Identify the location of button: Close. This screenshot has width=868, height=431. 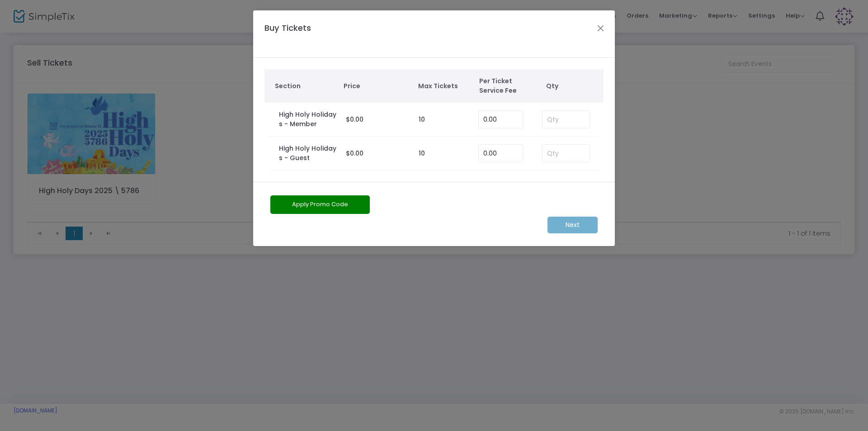
(601, 28).